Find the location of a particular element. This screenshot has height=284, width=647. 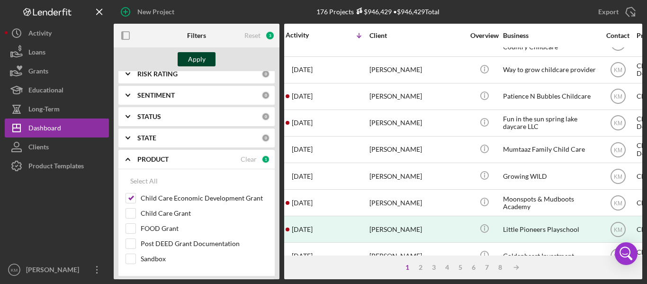

b: SENTIMENT is located at coordinates (156, 95).